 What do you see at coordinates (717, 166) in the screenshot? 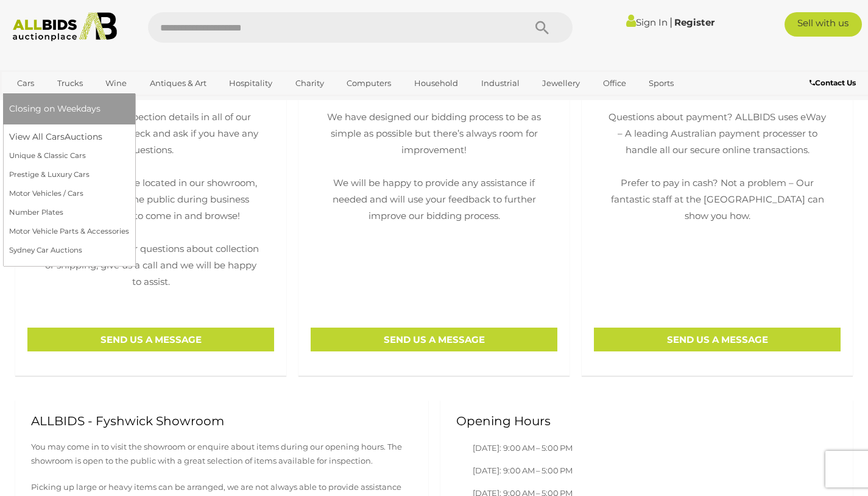
I see `p: Questions about payment? ALLBIDS uses eWay – A leading Australian payment processer to handle all...` at bounding box center [717, 166].